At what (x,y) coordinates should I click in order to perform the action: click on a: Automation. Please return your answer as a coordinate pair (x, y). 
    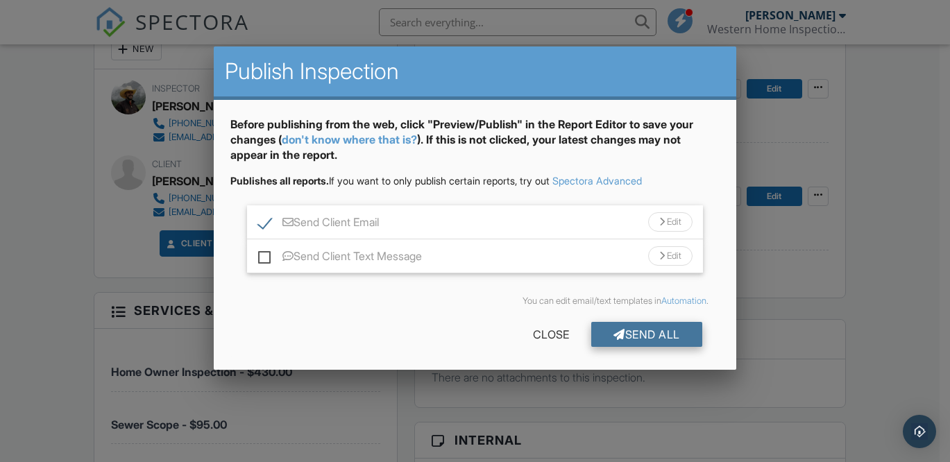
    Looking at the image, I should click on (684, 301).